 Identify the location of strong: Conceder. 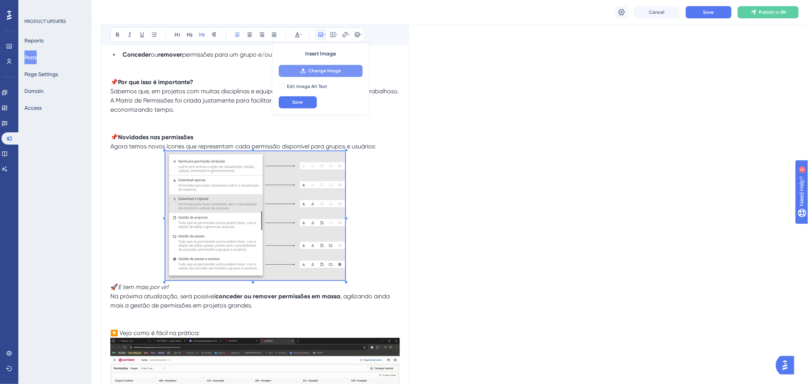
(137, 55).